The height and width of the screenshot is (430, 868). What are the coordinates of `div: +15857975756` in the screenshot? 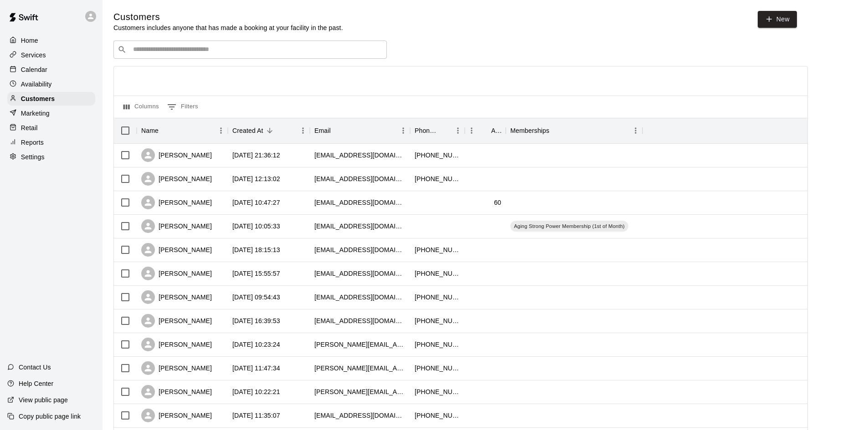 It's located at (438, 297).